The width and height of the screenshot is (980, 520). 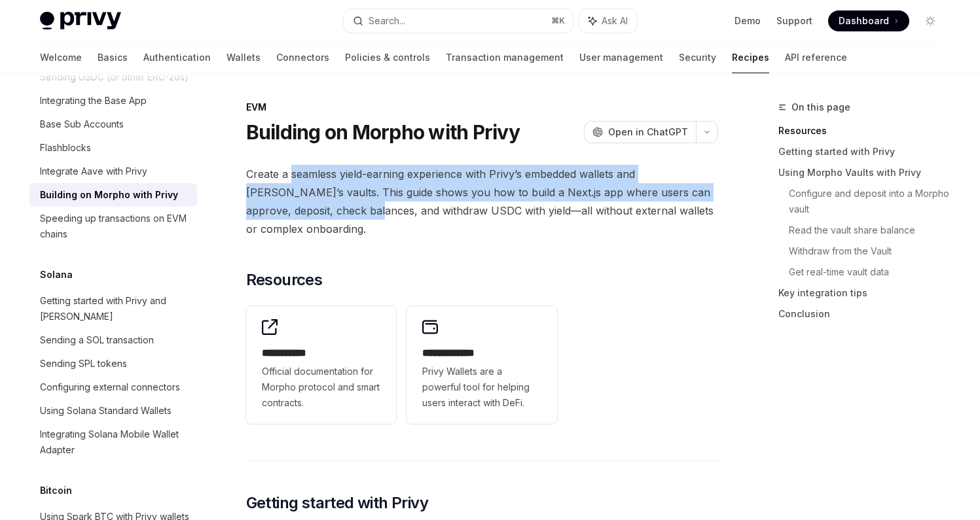 I want to click on a: Policies & controls, so click(x=388, y=57).